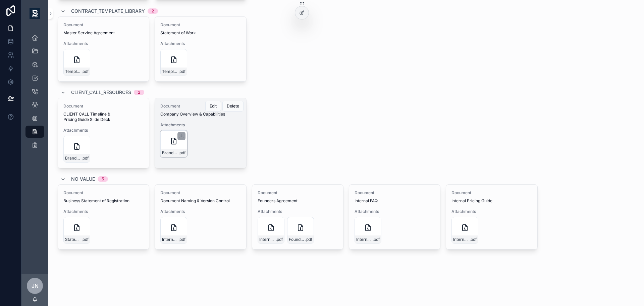  I want to click on div: scrollable content, so click(35, 93).